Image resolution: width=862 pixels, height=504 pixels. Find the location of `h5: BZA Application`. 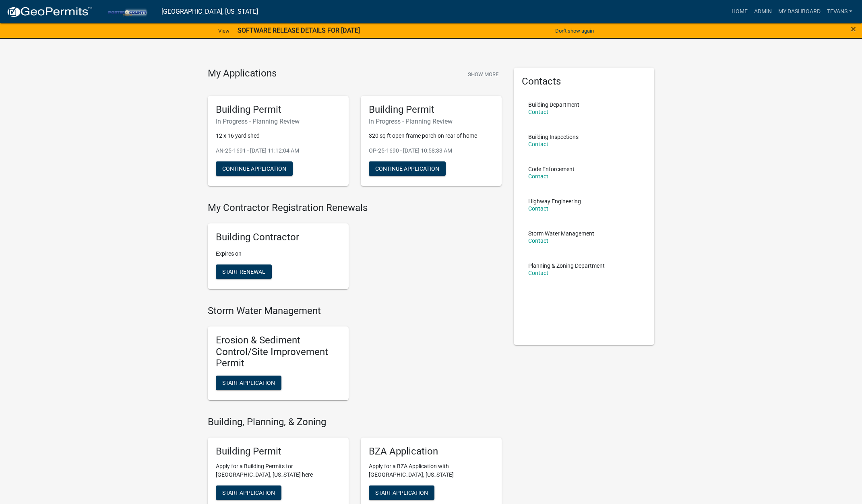

h5: BZA Application is located at coordinates (431, 451).